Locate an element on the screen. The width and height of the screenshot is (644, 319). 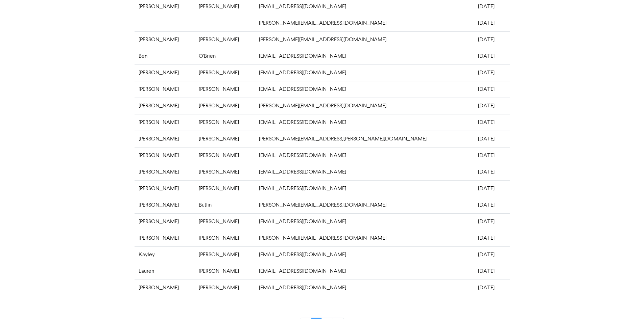
td: O'Brien is located at coordinates (225, 56).